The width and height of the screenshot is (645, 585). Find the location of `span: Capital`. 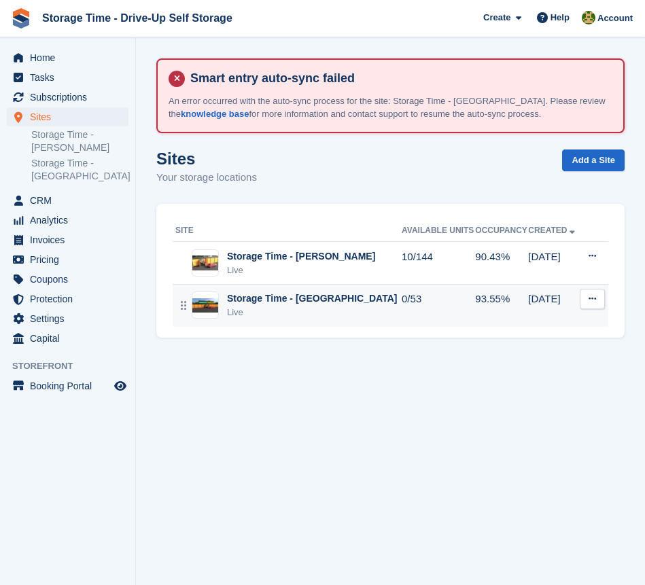

span: Capital is located at coordinates (71, 338).